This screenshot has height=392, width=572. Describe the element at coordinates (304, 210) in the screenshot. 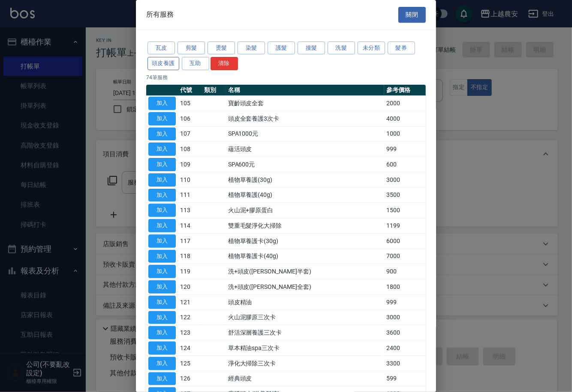

I see `td: 火山泥+膠原蛋白` at that location.